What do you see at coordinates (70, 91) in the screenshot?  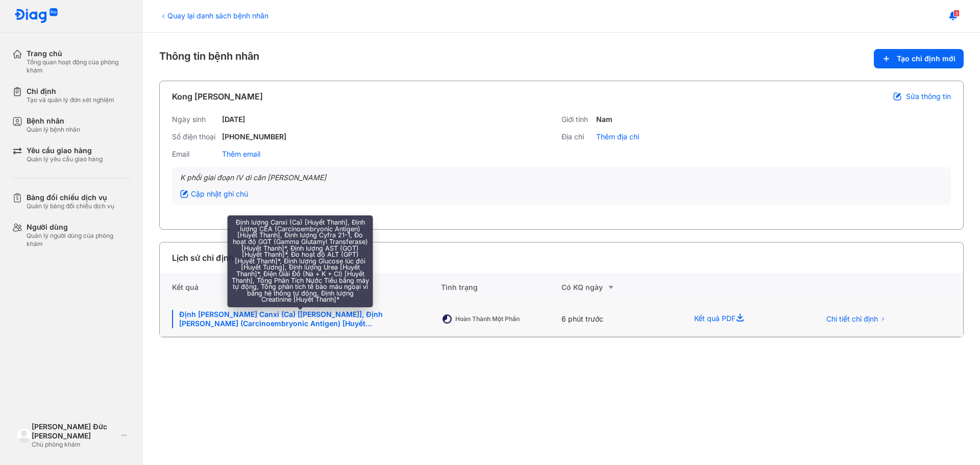 I see `div: Chỉ định` at bounding box center [70, 91].